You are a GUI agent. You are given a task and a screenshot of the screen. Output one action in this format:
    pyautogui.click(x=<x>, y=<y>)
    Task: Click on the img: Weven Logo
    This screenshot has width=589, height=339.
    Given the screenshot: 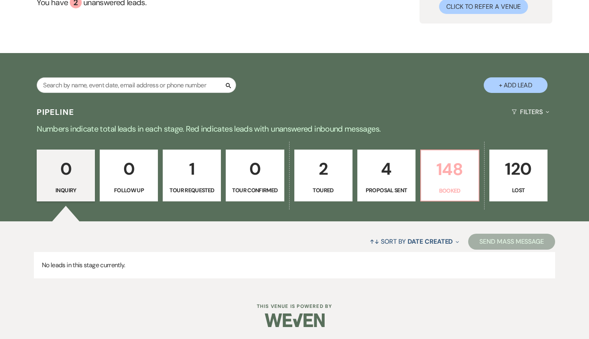 What is the action you would take?
    pyautogui.click(x=295, y=320)
    